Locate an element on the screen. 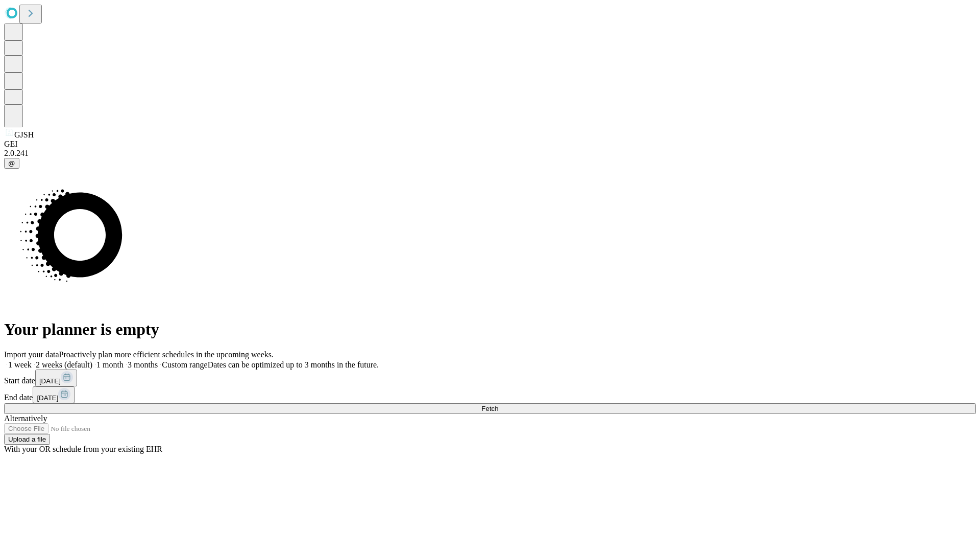 The image size is (980, 552). span: 3 months is located at coordinates (142, 364).